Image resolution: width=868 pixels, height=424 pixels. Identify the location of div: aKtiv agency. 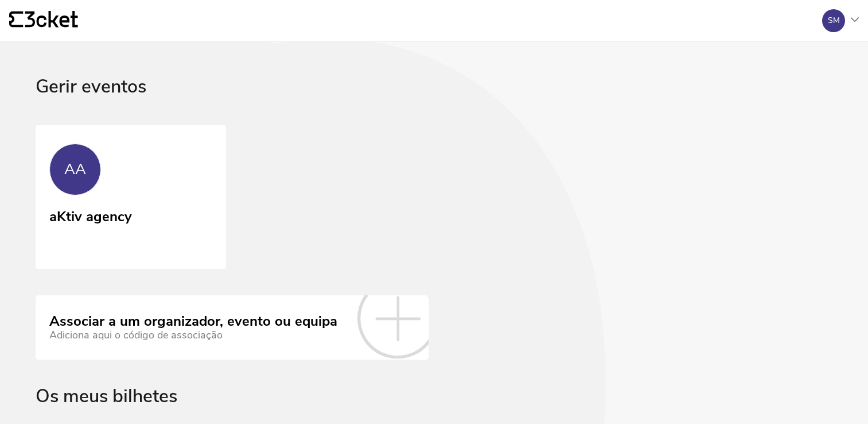
(91, 215).